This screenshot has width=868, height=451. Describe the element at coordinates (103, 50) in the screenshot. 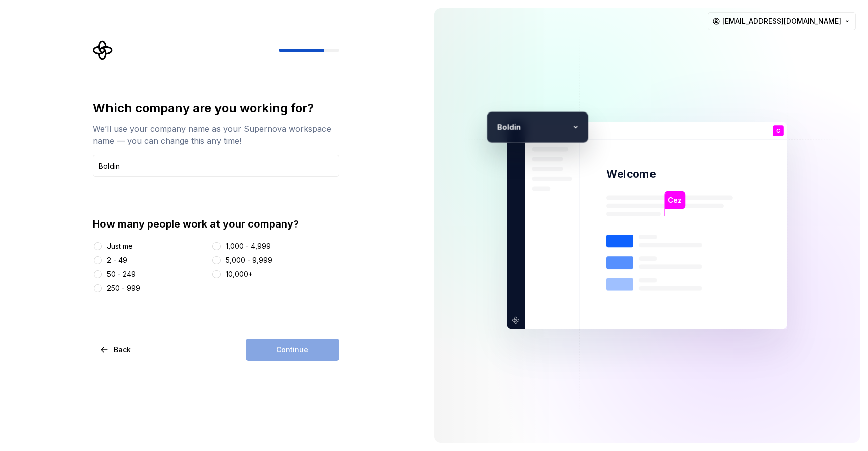

I see `svg: Supernova Logo` at that location.